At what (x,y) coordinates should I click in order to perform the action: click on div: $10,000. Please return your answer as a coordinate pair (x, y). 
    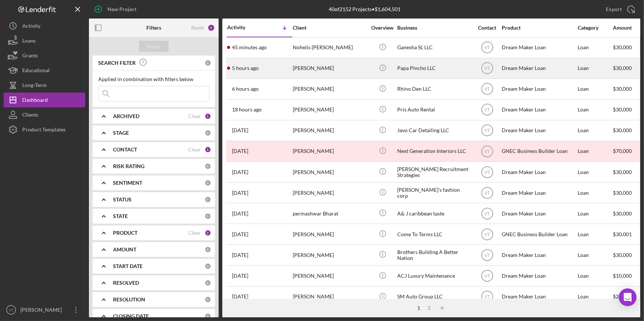
    Looking at the image, I should click on (627, 276).